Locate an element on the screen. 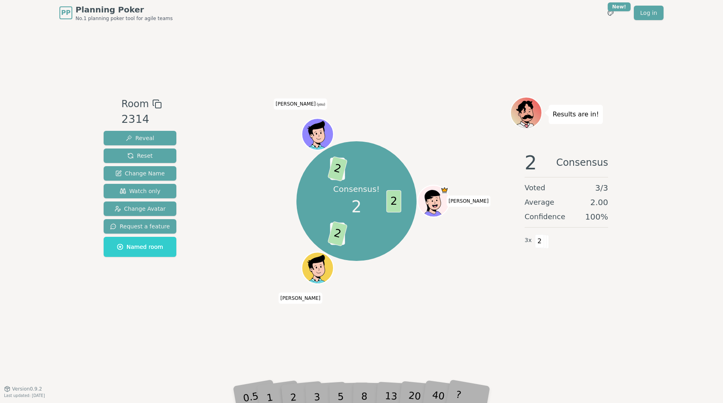 This screenshot has height=403, width=723. span: (you) is located at coordinates (321, 104).